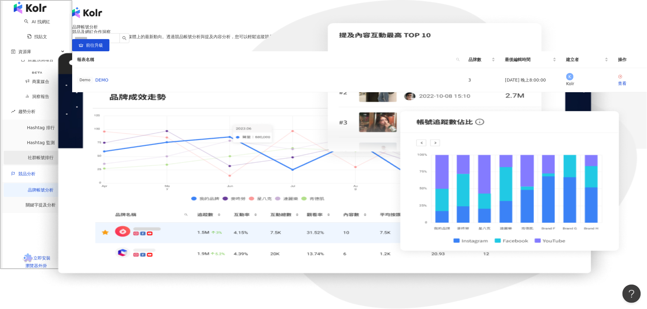  Describe the element at coordinates (587, 84) in the screenshot. I see `div: Kolr` at that location.